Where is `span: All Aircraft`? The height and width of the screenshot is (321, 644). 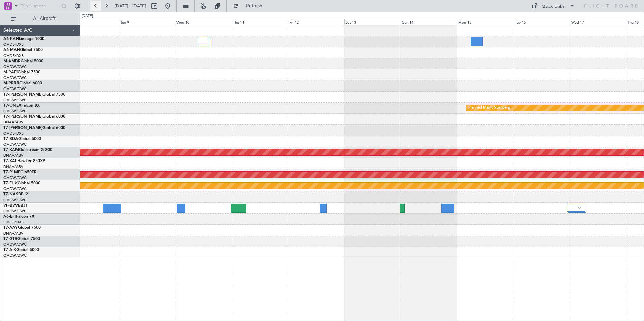 span: All Aircraft is located at coordinates (44, 19).